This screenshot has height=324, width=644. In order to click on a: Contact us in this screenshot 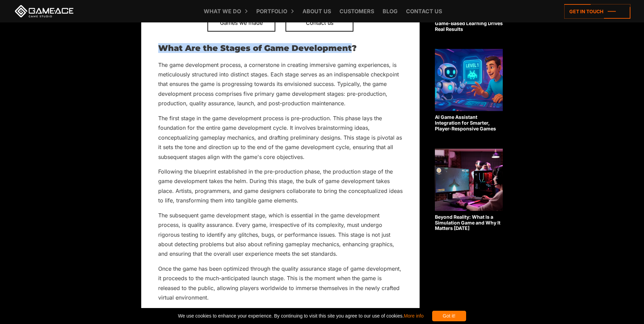, I will do `click(319, 23)`.